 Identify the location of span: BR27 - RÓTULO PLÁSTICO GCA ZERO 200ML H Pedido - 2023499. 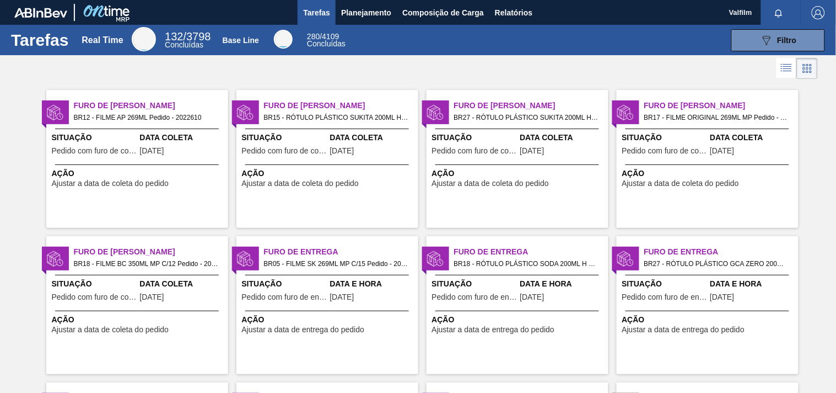
(717, 264).